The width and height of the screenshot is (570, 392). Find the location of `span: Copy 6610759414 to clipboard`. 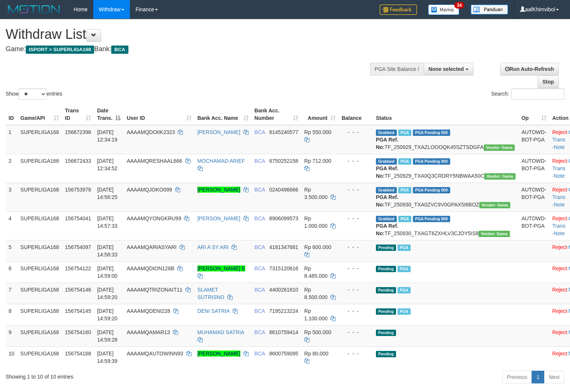

span: Copy 6610759414 to clipboard is located at coordinates (284, 333).